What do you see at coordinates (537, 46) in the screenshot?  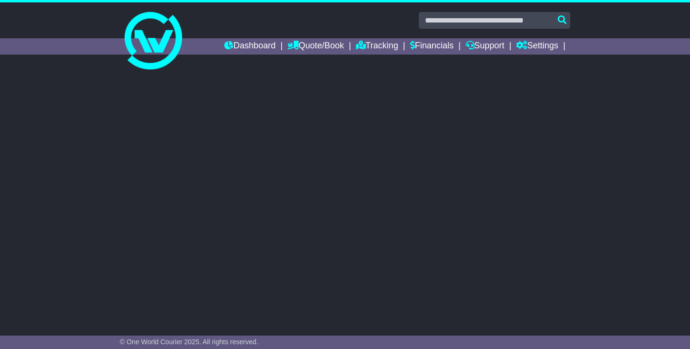 I see `a: Settings` at bounding box center [537, 46].